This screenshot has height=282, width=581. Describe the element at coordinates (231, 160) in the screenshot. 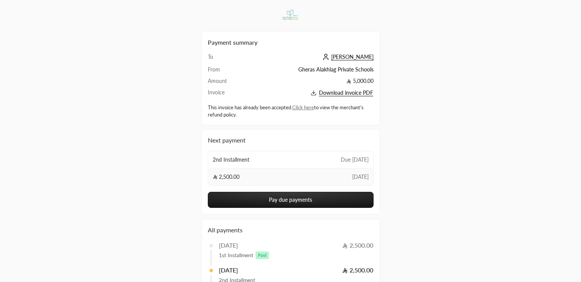

I see `span: 2nd Installment` at that location.